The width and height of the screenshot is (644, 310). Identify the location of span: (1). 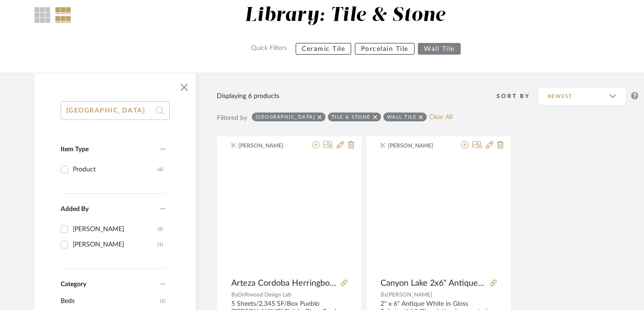
(163, 301).